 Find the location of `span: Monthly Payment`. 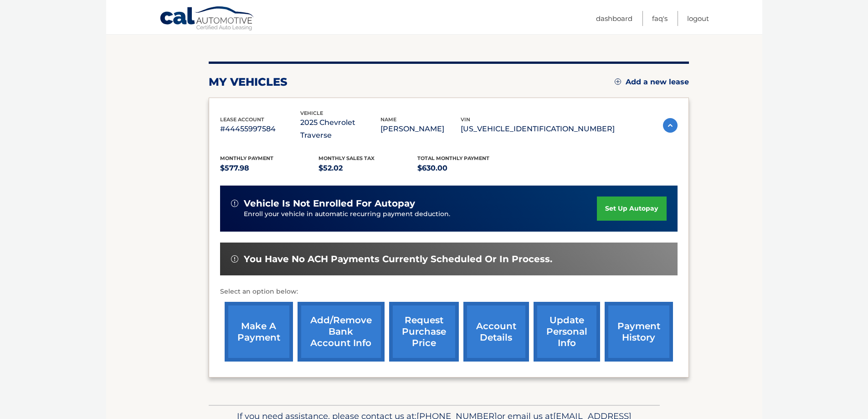

span: Monthly Payment is located at coordinates (246, 158).